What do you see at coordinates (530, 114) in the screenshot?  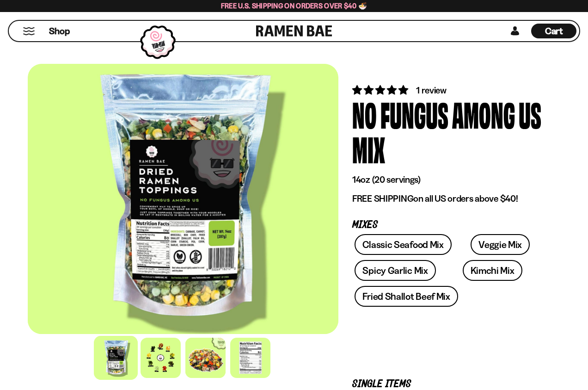 I see `div: Us` at bounding box center [530, 114].